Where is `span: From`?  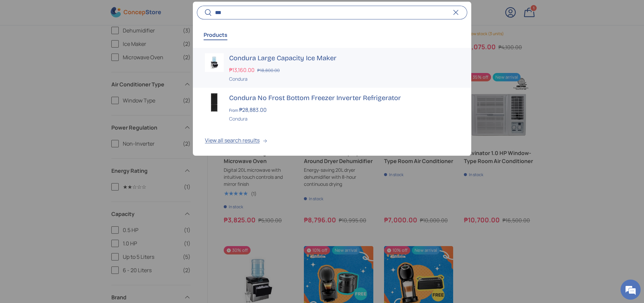 span: From is located at coordinates (233, 110).